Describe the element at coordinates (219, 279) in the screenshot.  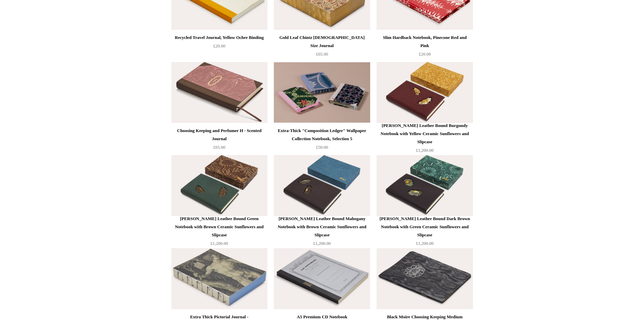
I see `img: Extra Thick Pictorial Journal - Adam` at that location.